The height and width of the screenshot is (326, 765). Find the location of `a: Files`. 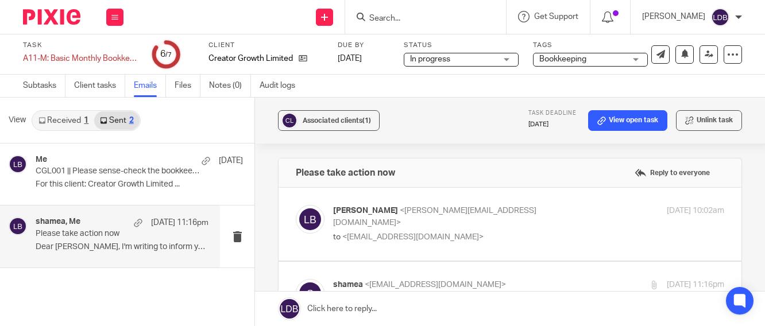

a: Files is located at coordinates (187, 86).